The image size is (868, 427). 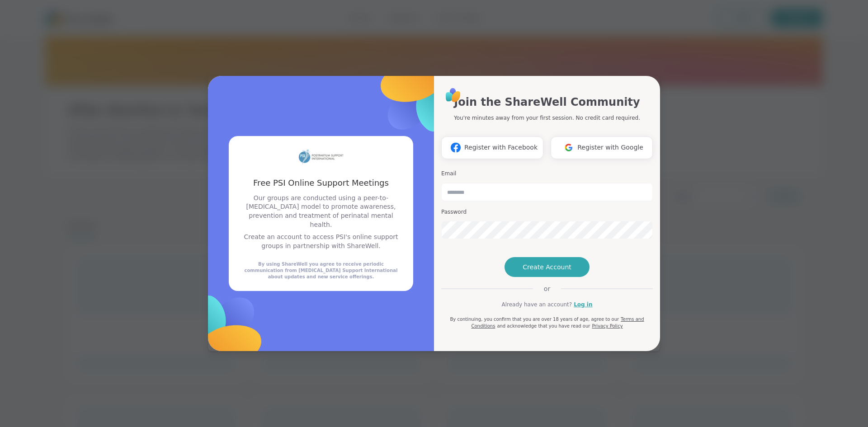 I want to click on p: You're minutes away from your first session. No credit card required., so click(x=547, y=118).